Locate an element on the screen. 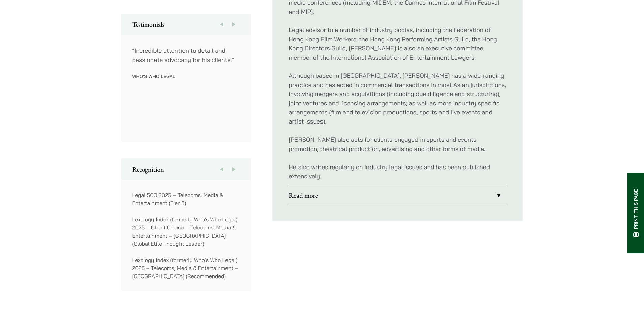 This screenshot has width=644, height=311. p: Legal advisor to a number of industry bodies, including the Federation of Hong Kong Film Workers,... is located at coordinates (398, 43).